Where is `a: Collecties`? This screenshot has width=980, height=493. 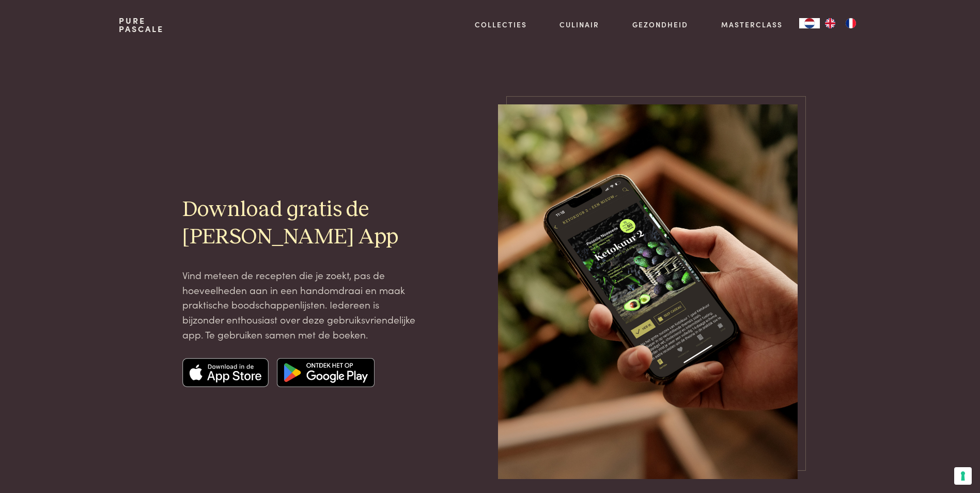 a: Collecties is located at coordinates (501, 24).